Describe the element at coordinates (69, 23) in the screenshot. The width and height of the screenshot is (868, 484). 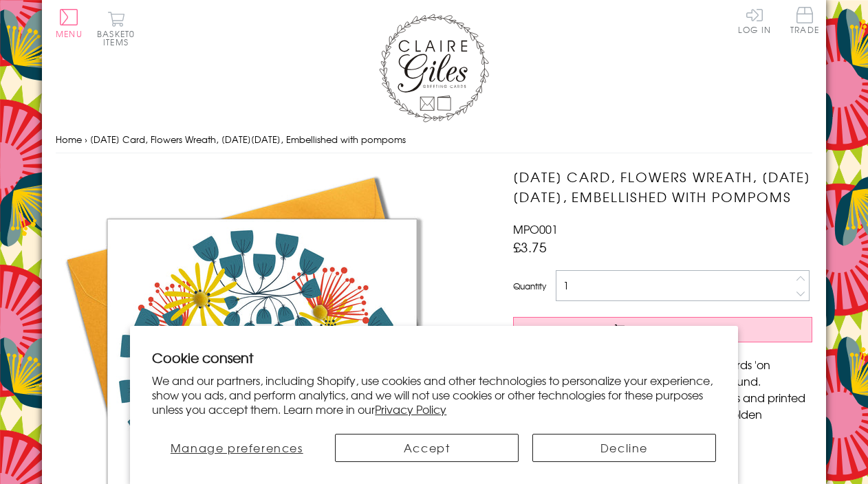
I see `button: Menu` at that location.